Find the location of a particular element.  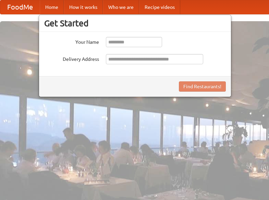

h3: Get Started is located at coordinates (135, 23).